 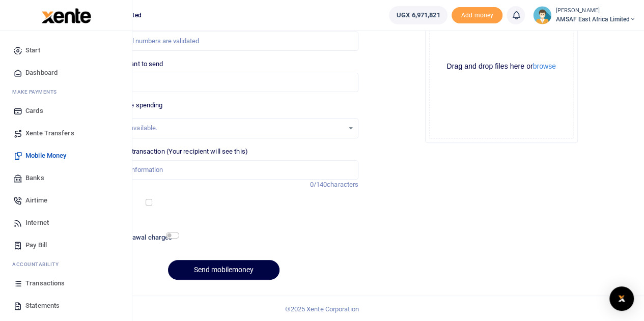 What do you see at coordinates (35, 178) in the screenshot?
I see `span: Banks` at bounding box center [35, 178].